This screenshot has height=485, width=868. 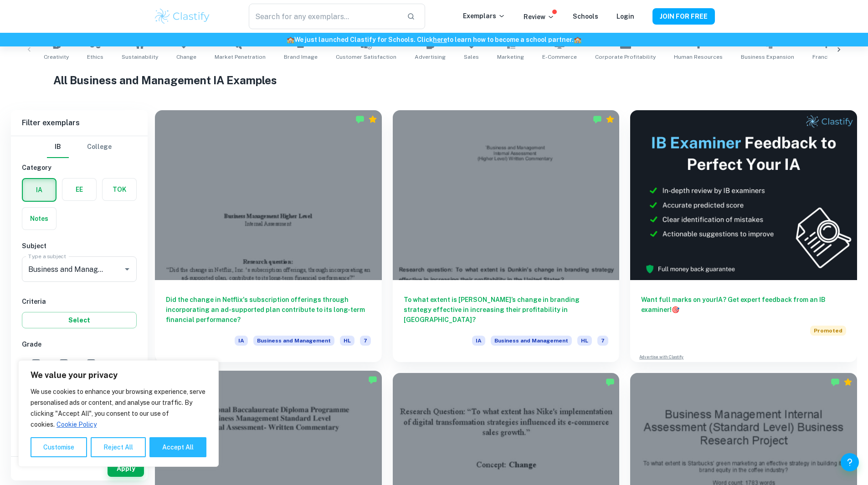 I want to click on span: E-commerce, so click(x=559, y=57).